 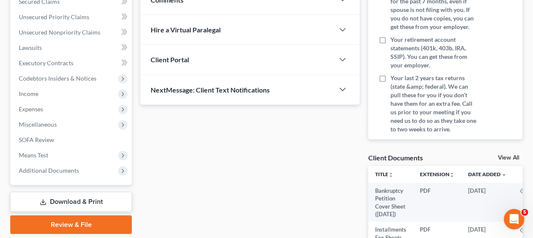 What do you see at coordinates (36, 139) in the screenshot?
I see `span: SOFA Review` at bounding box center [36, 139].